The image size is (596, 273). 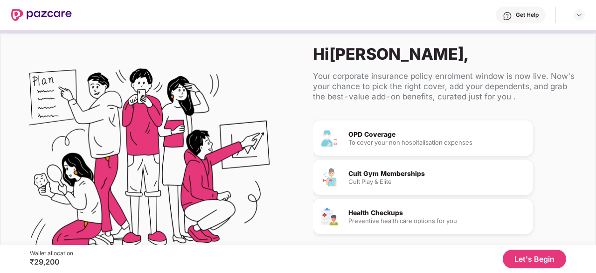 What do you see at coordinates (437, 181) in the screenshot?
I see `div: Cult Play & Elite` at bounding box center [437, 181].